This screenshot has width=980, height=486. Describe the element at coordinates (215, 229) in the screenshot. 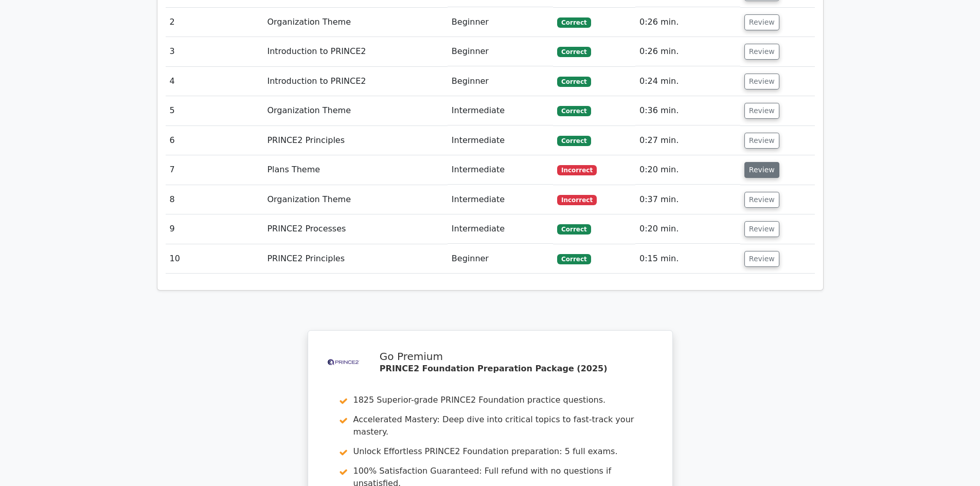

I see `td: 9` at that location.